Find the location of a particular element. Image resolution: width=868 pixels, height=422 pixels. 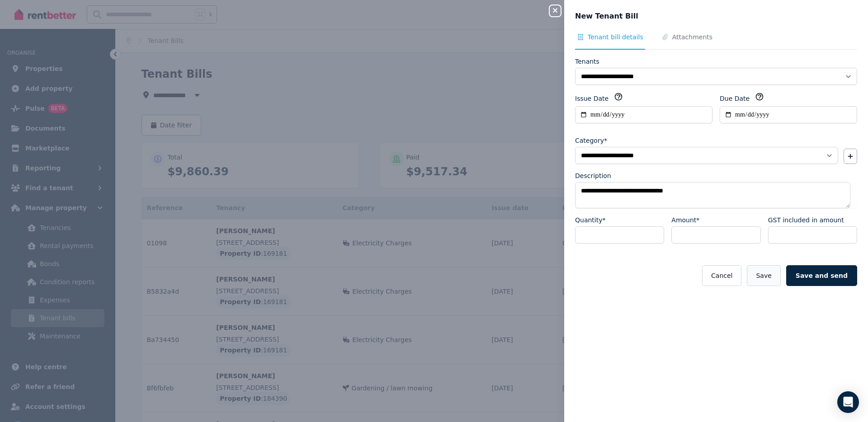

nav: Tabs is located at coordinates (716, 41).